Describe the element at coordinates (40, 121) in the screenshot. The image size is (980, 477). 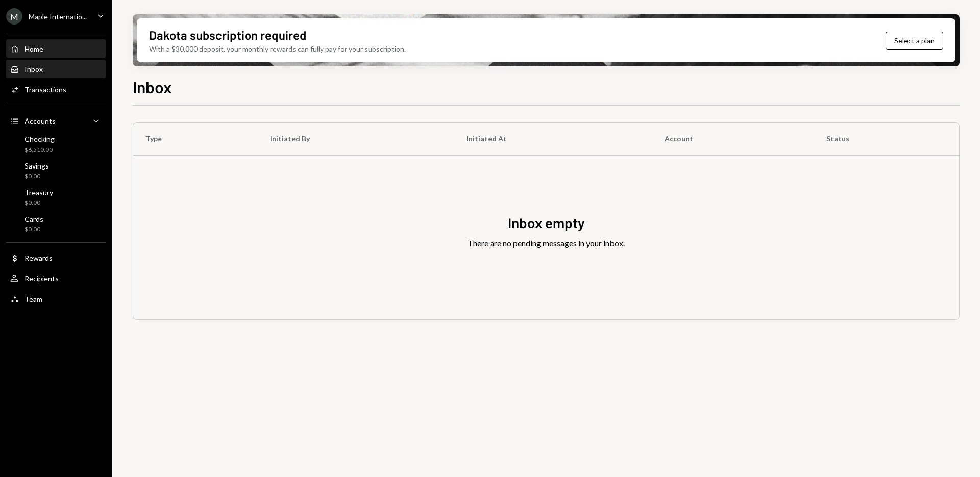
I see `div: Accounts` at that location.